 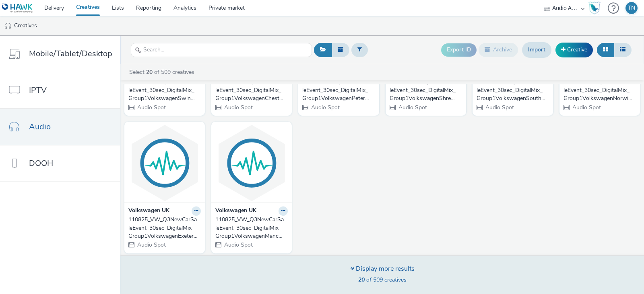 I want to click on div: TN, so click(x=631, y=8).